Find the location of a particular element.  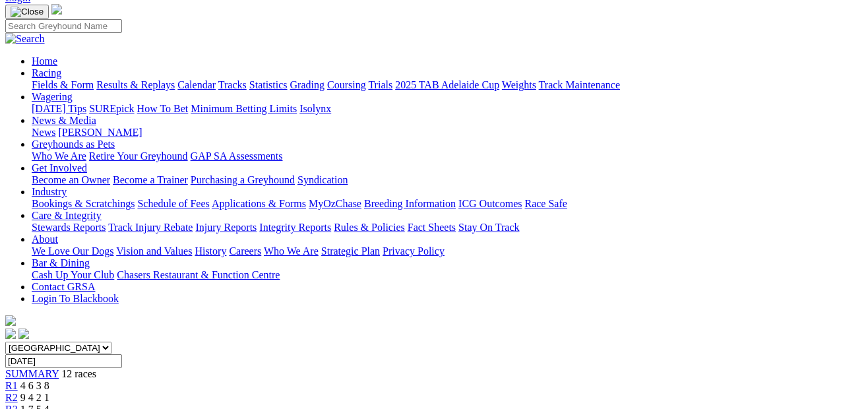

a: Vision and Values is located at coordinates (154, 251).